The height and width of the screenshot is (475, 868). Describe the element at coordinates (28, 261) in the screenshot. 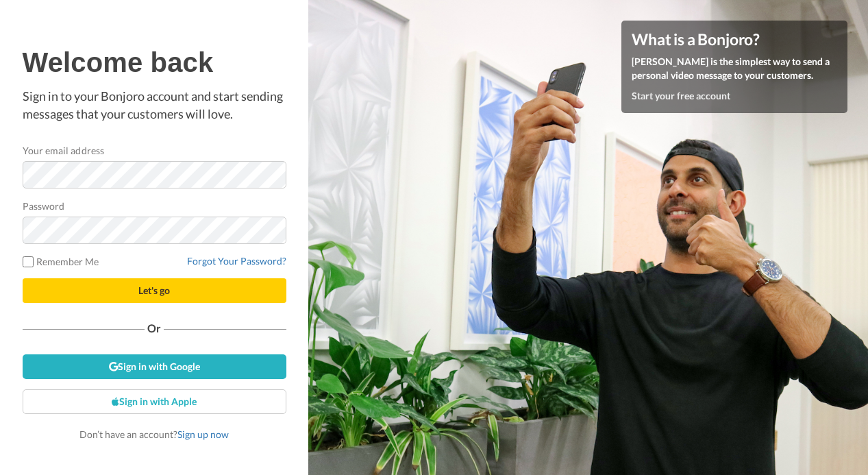

I see `input: Remember Me` at that location.